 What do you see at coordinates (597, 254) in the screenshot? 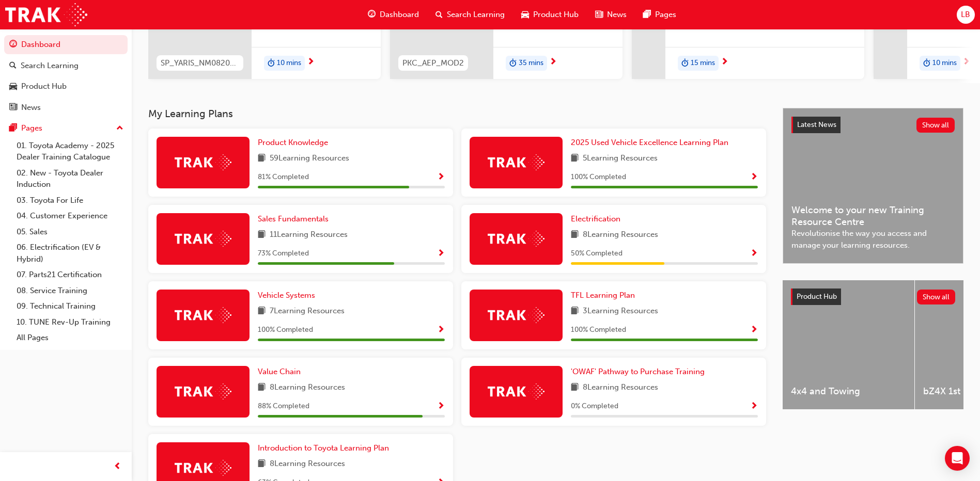
I see `span: 50 % Completed` at bounding box center [597, 254].